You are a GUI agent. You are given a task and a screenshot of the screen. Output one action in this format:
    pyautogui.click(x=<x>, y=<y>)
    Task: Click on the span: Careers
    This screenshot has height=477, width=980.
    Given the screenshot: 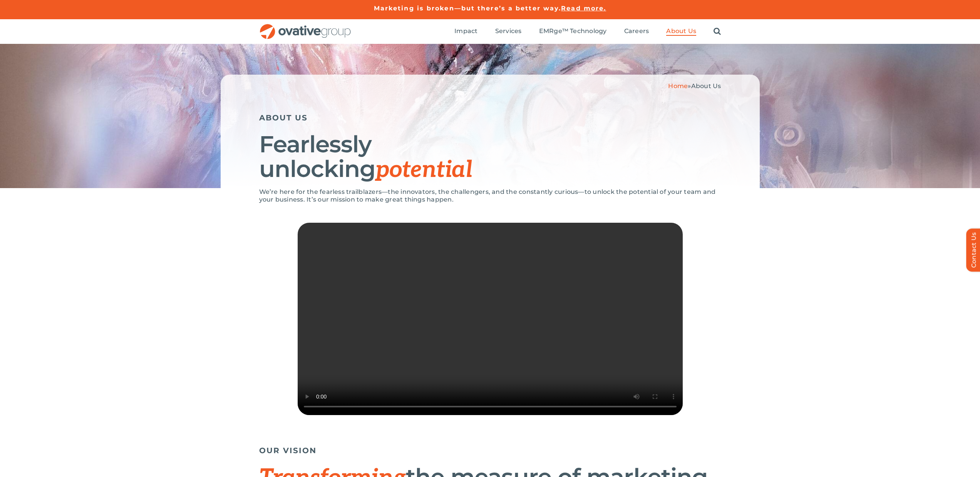 What is the action you would take?
    pyautogui.click(x=636, y=31)
    